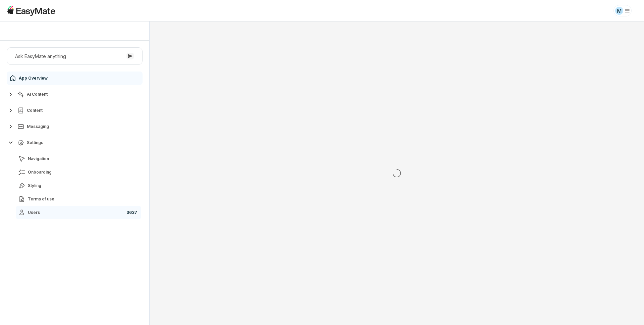 The image size is (644, 325). What do you see at coordinates (33, 78) in the screenshot?
I see `span: App Overview` at bounding box center [33, 78].